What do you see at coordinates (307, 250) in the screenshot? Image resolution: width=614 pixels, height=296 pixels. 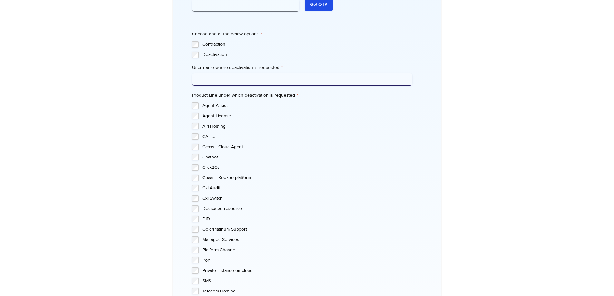 I see `label: Platform Channel` at bounding box center [307, 250].